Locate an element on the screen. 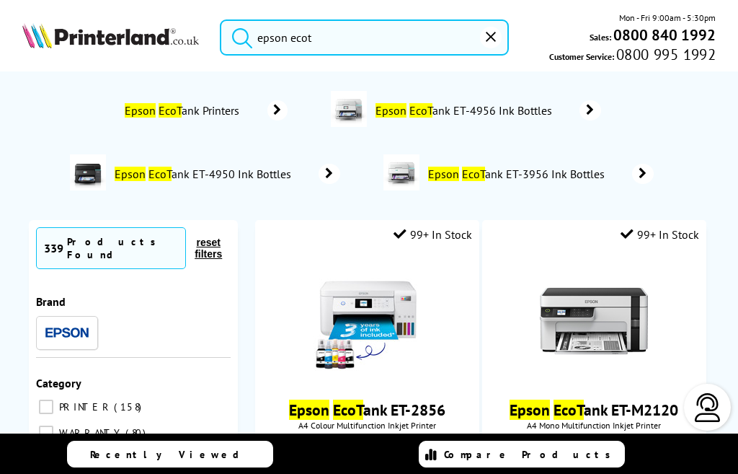 Image resolution: width=738 pixels, height=474 pixels. a: Compare Products is located at coordinates (521, 453).